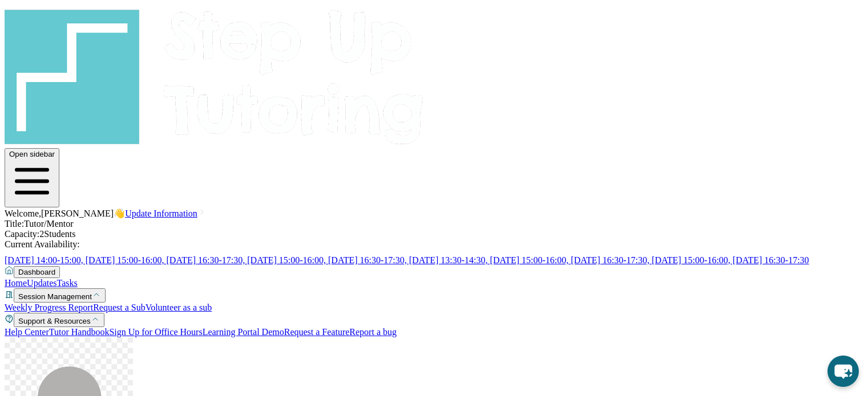  What do you see at coordinates (59, 320) in the screenshot?
I see `button: Support & Resources` at bounding box center [59, 320].